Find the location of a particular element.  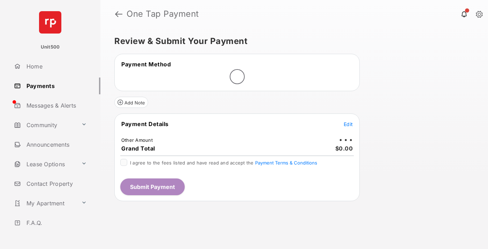

a: Community is located at coordinates (45, 125).